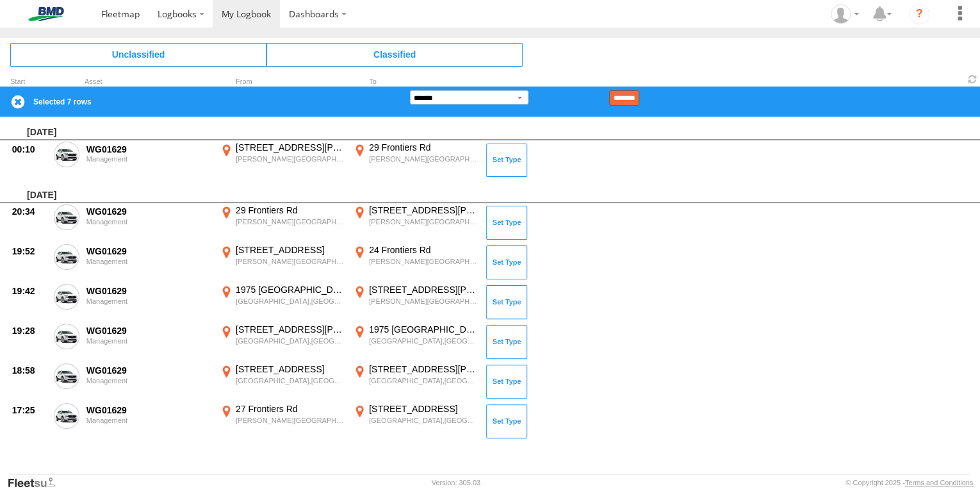 Image resolution: width=980 pixels, height=489 pixels. What do you see at coordinates (940, 483) in the screenshot?
I see `a: Terms and Conditions` at bounding box center [940, 483].